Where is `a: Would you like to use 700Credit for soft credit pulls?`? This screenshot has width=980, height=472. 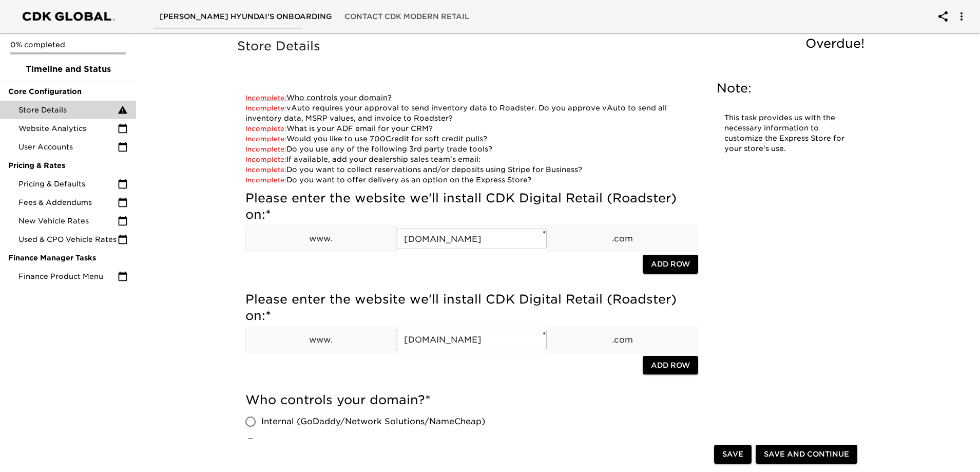 a: Would you like to use 700Credit for soft credit pulls? is located at coordinates (366, 138).